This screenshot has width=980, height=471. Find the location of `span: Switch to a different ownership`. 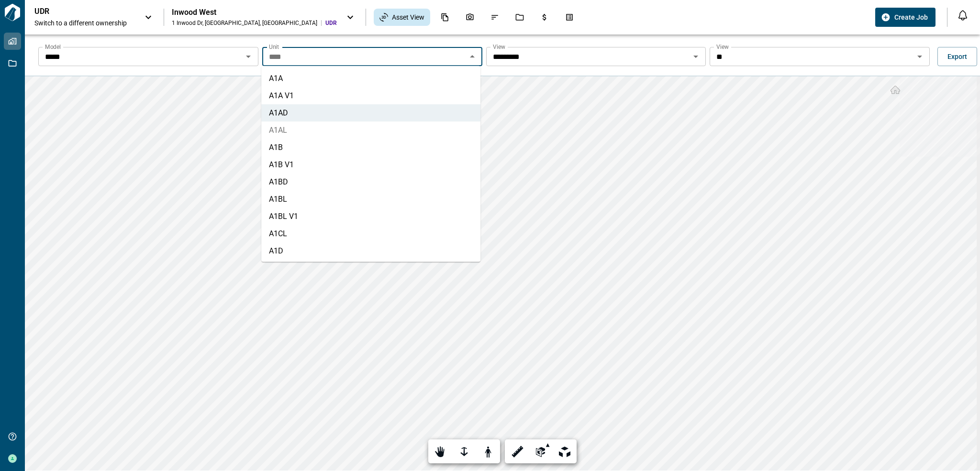

span: Switch to a different ownership is located at coordinates (85, 23).